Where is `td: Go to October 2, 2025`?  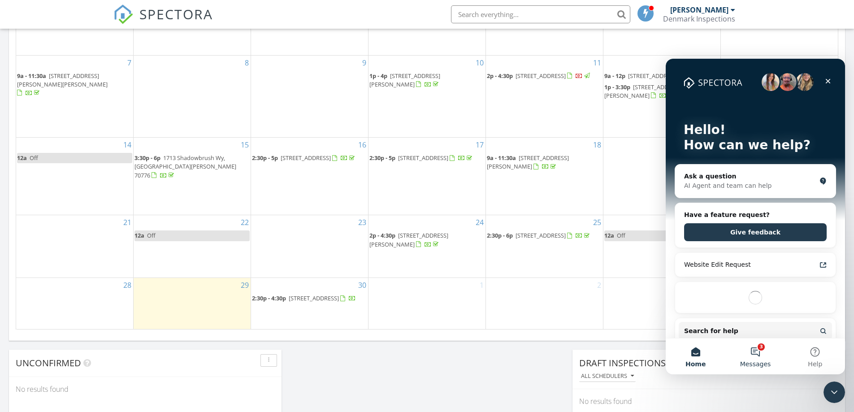 td: Go to October 2, 2025 is located at coordinates (544, 303).